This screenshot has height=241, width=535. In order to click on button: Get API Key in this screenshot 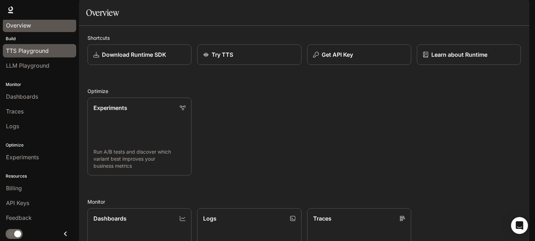, I will do `click(359, 55)`.